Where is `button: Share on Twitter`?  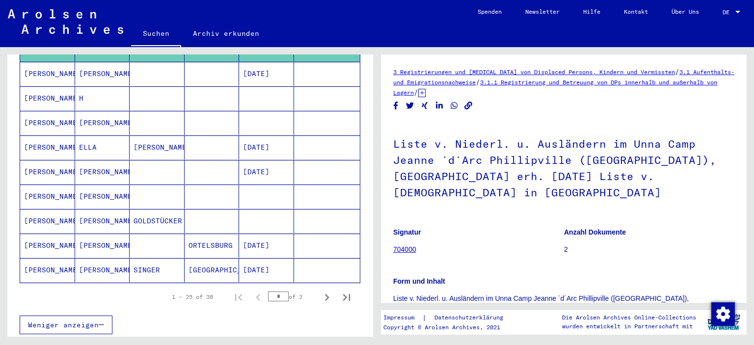
button: Share on Twitter is located at coordinates (410, 105).